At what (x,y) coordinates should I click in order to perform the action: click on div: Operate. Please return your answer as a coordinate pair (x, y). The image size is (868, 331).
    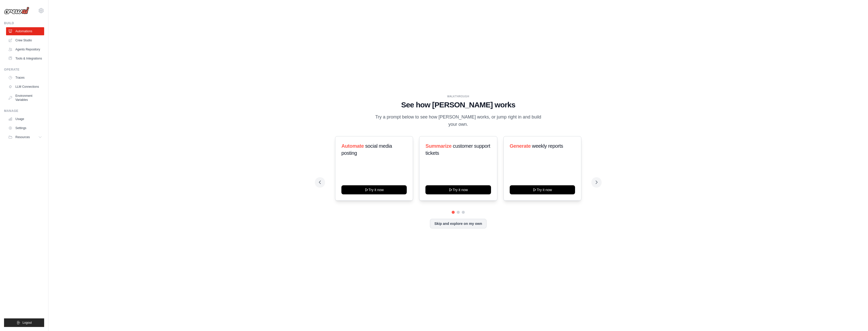
    Looking at the image, I should click on (24, 69).